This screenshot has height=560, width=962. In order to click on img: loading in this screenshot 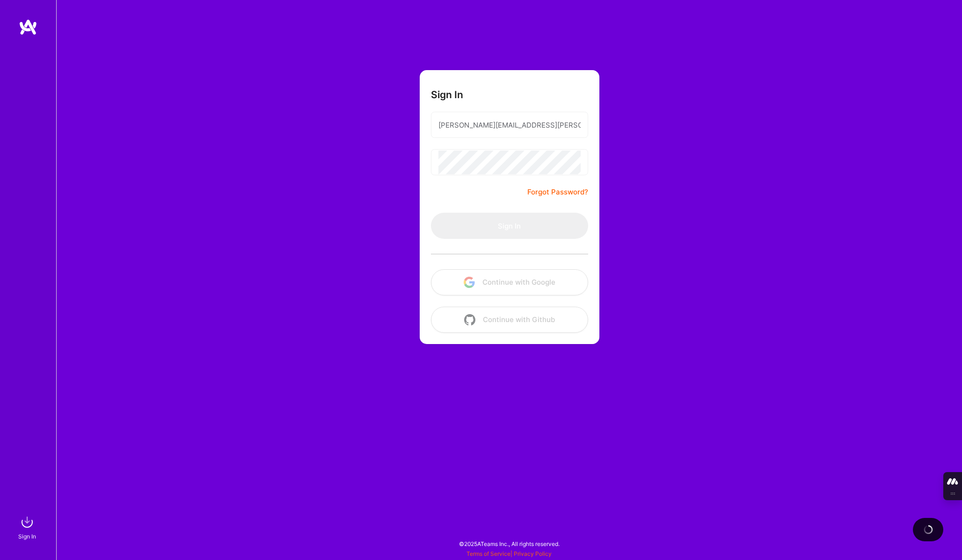, I will do `click(928, 530)`.